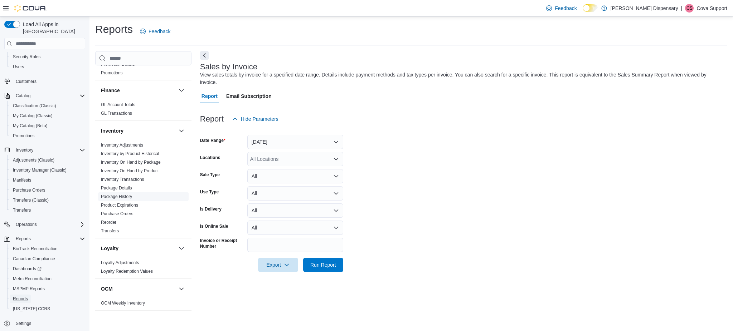 The height and width of the screenshot is (331, 733). Describe the element at coordinates (49, 81) in the screenshot. I see `span: Customers` at that location.